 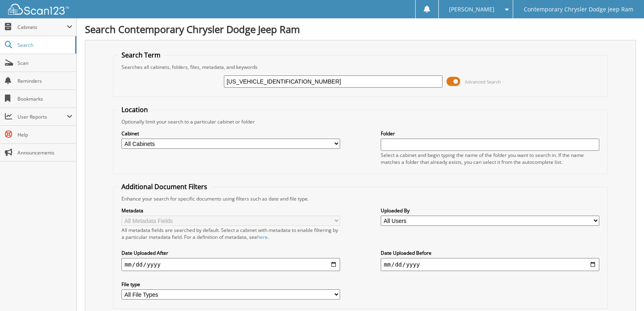 I want to click on span: Advanced Search, so click(x=483, y=82).